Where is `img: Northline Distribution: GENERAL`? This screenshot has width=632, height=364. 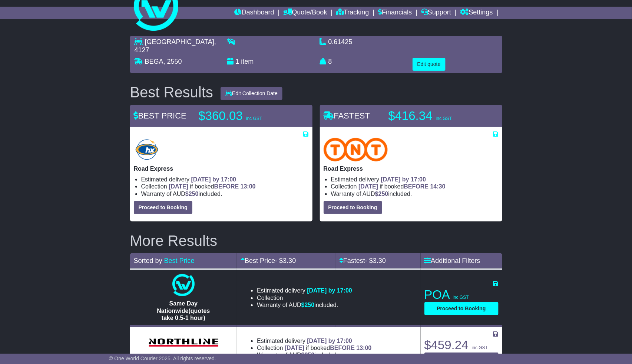 img: Northline Distribution: GENERAL is located at coordinates (184, 342).